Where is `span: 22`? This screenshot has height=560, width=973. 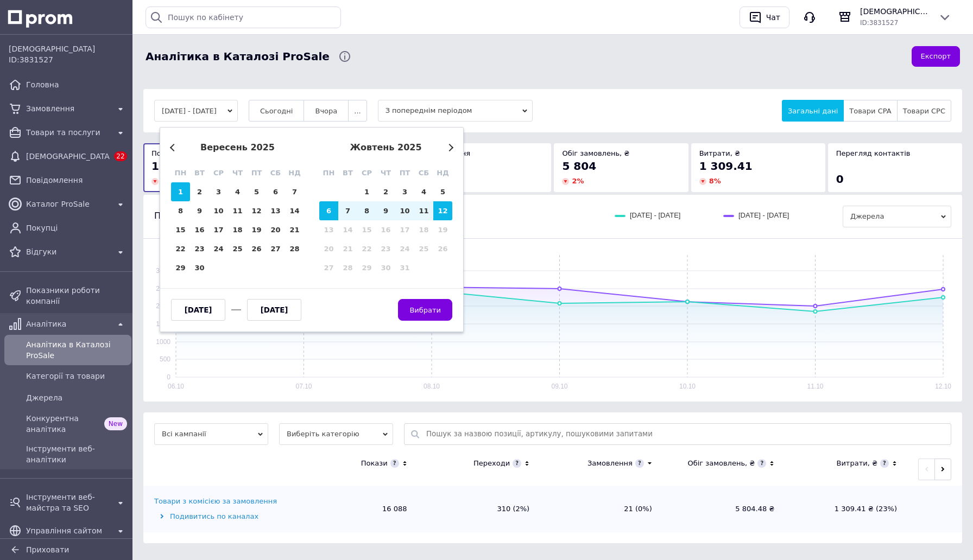
span: 22 is located at coordinates (120, 156).